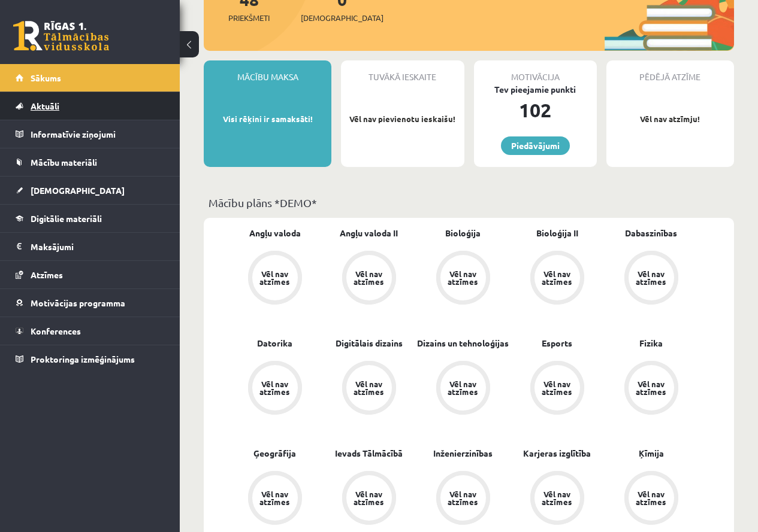 This screenshot has width=758, height=532. Describe the element at coordinates (45, 78) in the screenshot. I see `span: Sākums` at that location.